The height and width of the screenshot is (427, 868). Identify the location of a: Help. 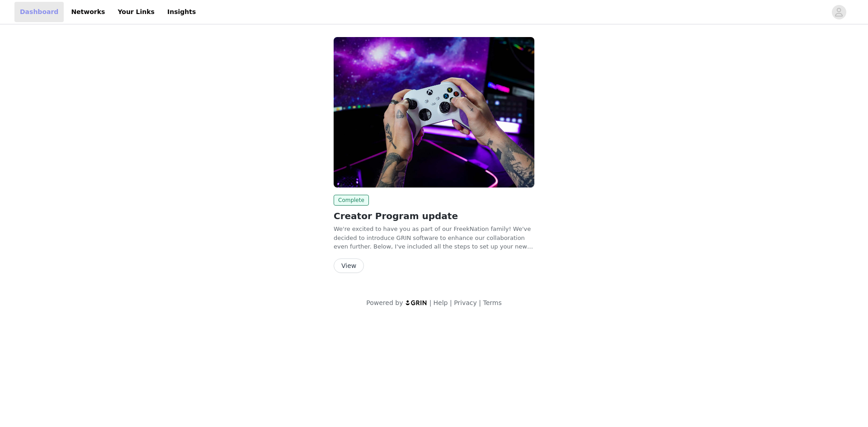
(441, 303).